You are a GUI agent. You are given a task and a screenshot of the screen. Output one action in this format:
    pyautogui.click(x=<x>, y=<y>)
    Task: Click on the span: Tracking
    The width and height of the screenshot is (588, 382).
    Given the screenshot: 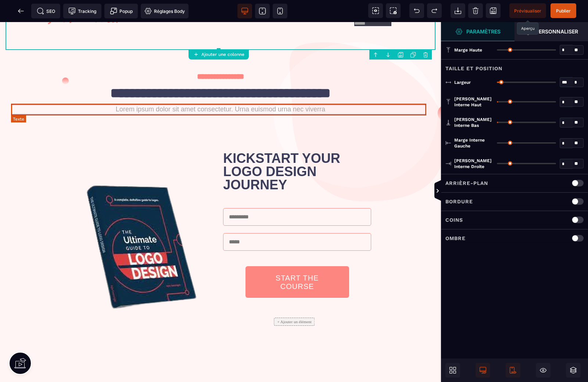 What is the action you would take?
    pyautogui.click(x=82, y=11)
    